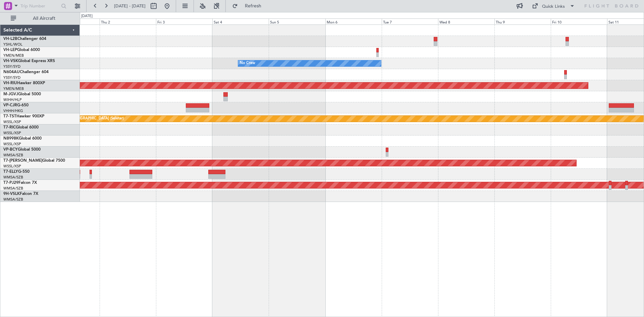  What do you see at coordinates (29, 61) in the screenshot?
I see `a: VH-VSKGlobal Express XRS` at bounding box center [29, 61].